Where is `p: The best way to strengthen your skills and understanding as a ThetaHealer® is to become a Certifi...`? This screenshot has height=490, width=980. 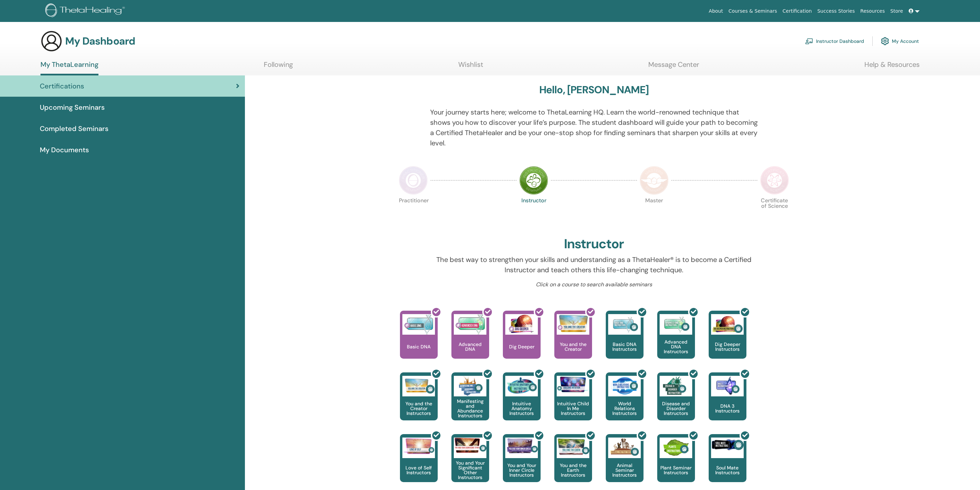
p: The best way to strengthen your skills and understanding as a ThetaHealer® is to become a Certifi... is located at coordinates (594, 265).